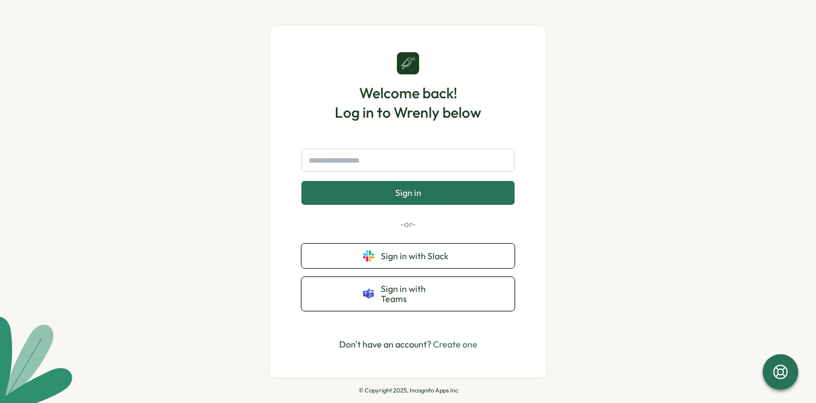 The height and width of the screenshot is (403, 816). I want to click on p: -or-, so click(408, 224).